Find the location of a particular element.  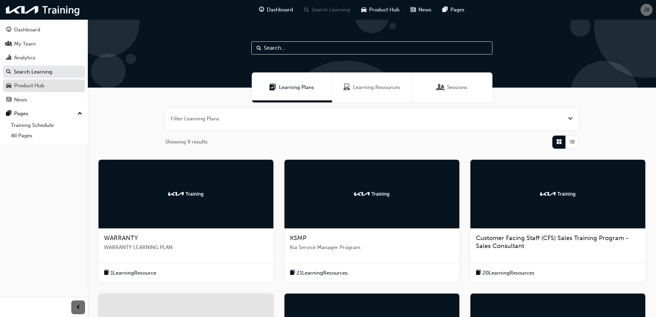

a: Learning PlansLearning Plans is located at coordinates (292, 87).